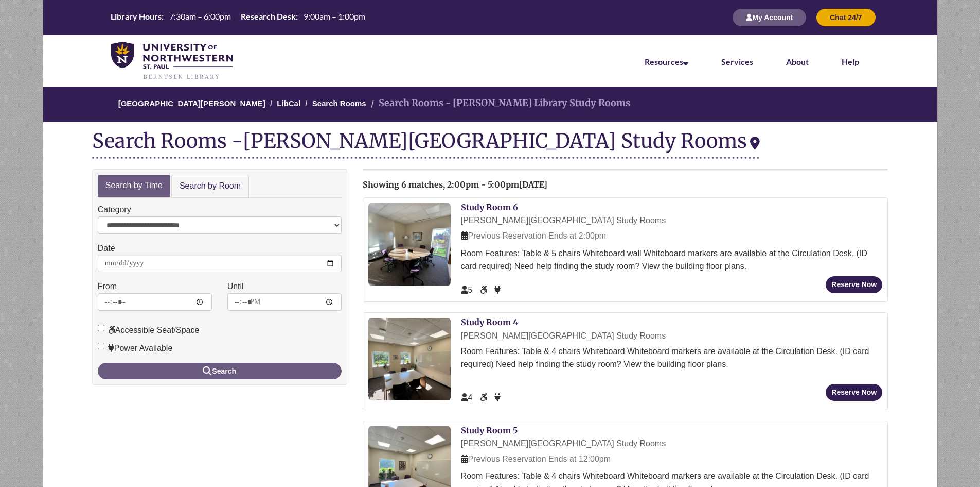  I want to click on button: My Account, so click(769, 18).